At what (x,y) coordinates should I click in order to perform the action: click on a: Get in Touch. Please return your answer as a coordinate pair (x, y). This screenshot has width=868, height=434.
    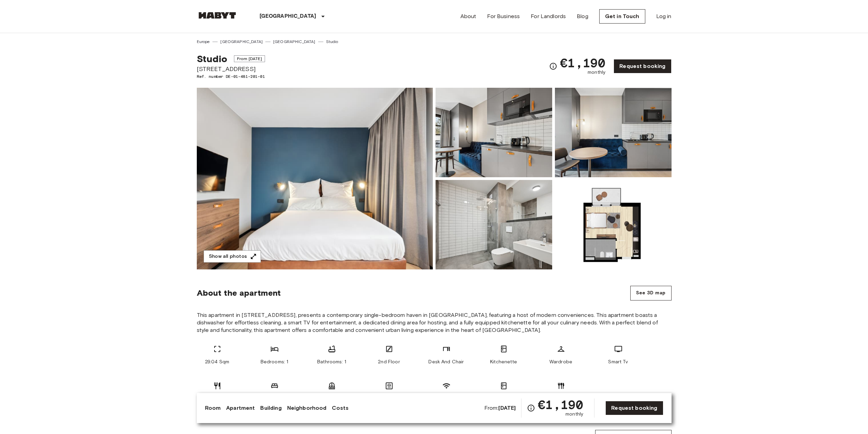
    Looking at the image, I should click on (622, 16).